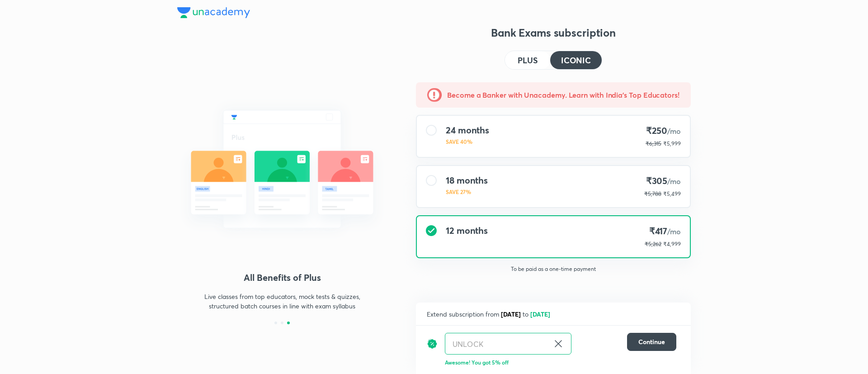  Describe the element at coordinates (652, 244) in the screenshot. I see `p: ₹5,262` at that location.